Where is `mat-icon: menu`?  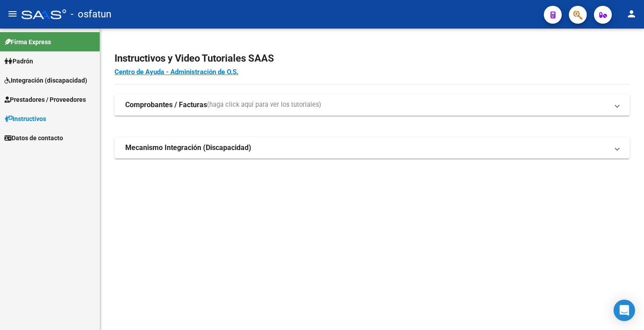
mat-icon: menu is located at coordinates (13, 14).